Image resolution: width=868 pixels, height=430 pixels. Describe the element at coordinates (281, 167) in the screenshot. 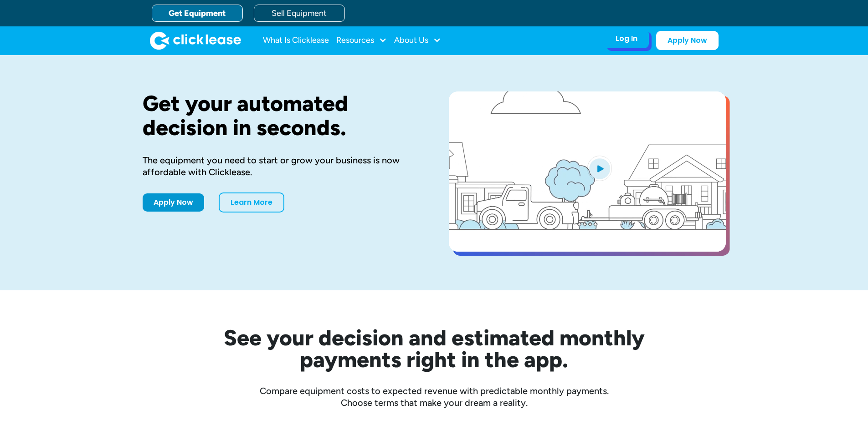

I see `div: The equipment you need to start or grow your business is now affordable with Clicklease.` at that location.